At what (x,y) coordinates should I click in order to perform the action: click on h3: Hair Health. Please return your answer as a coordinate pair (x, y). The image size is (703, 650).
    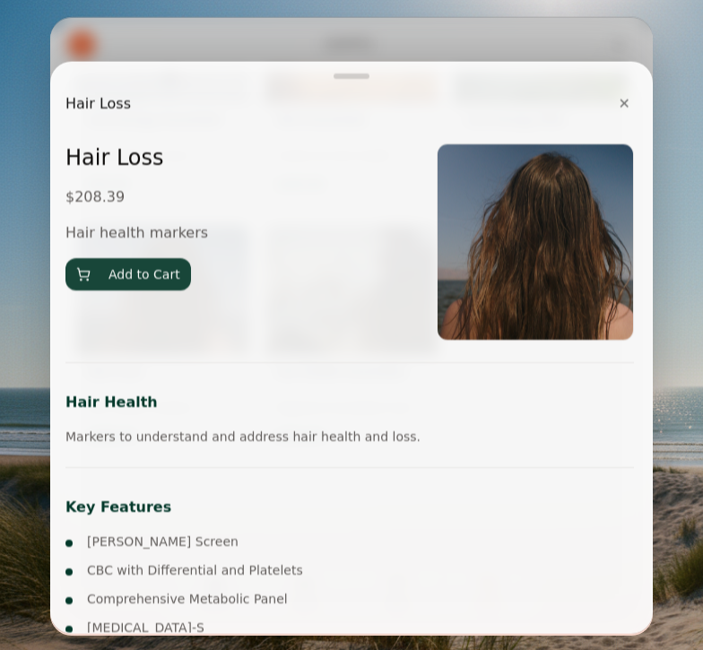
    Looking at the image, I should click on (350, 402).